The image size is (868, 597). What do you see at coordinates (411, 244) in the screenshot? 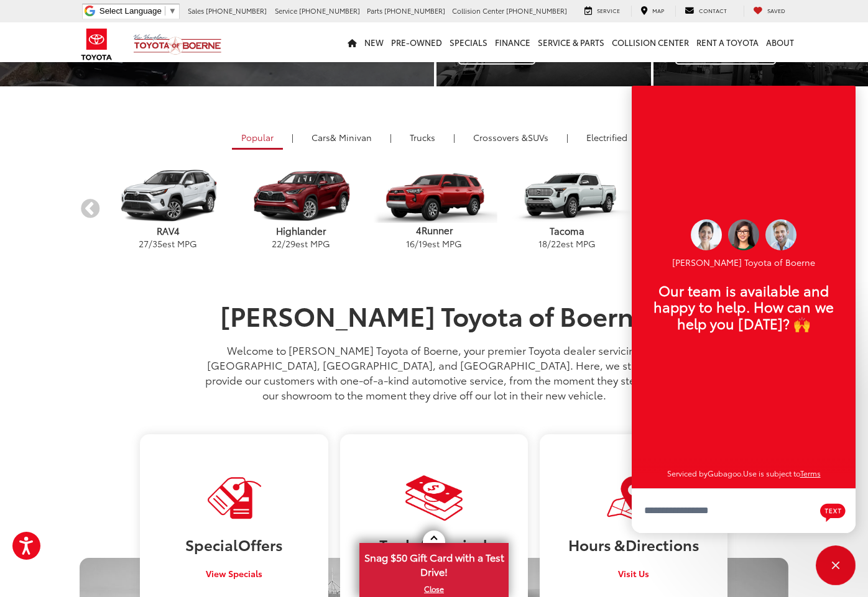
I see `span: 16` at bounding box center [411, 244].